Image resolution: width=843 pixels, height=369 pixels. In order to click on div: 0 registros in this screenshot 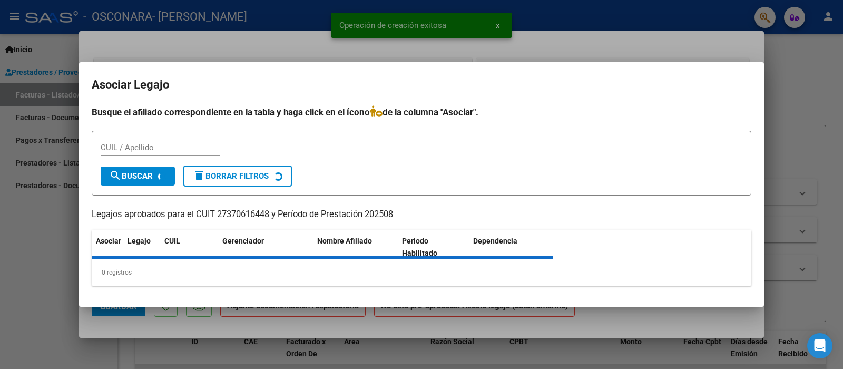, I will do `click(421, 272)`.